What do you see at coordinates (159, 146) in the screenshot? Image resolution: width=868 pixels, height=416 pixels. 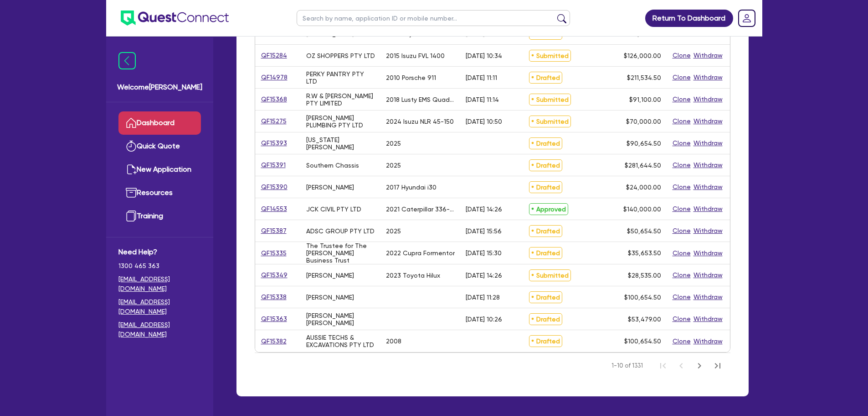 I see `a: Quick Quote` at bounding box center [159, 146].